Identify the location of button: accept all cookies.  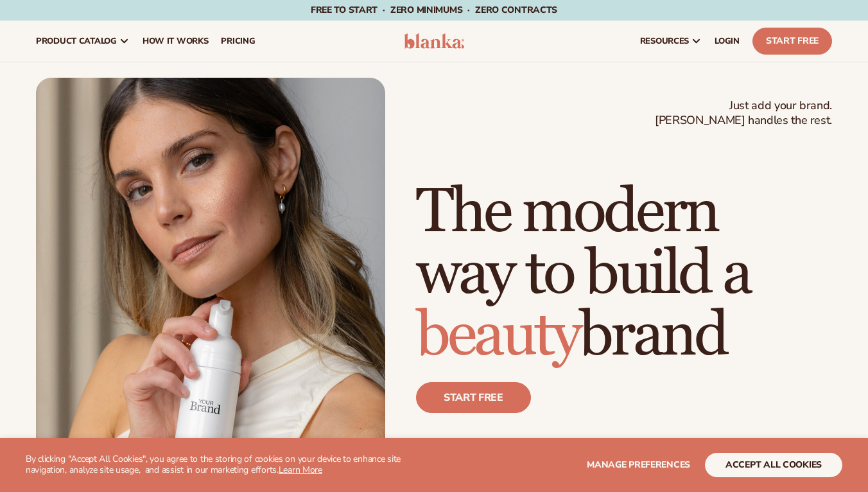
(774, 465).